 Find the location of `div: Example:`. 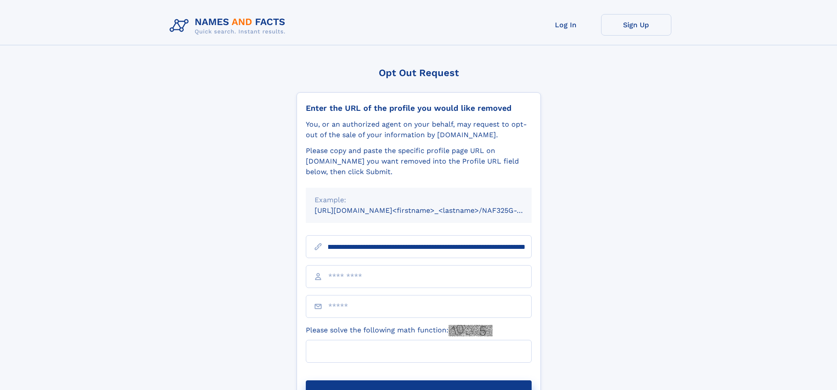

div: Example: is located at coordinates (419, 200).